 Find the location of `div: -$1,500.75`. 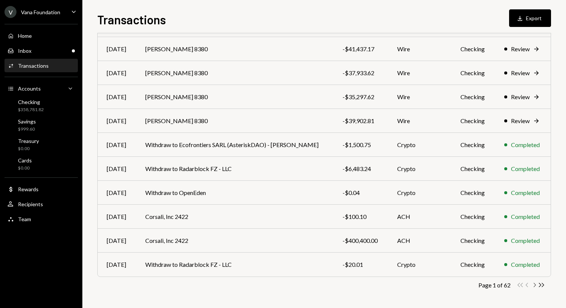

div: -$1,500.75 is located at coordinates (361, 145).